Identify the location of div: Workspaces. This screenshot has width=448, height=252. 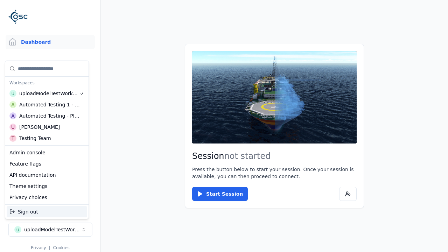
(47, 83).